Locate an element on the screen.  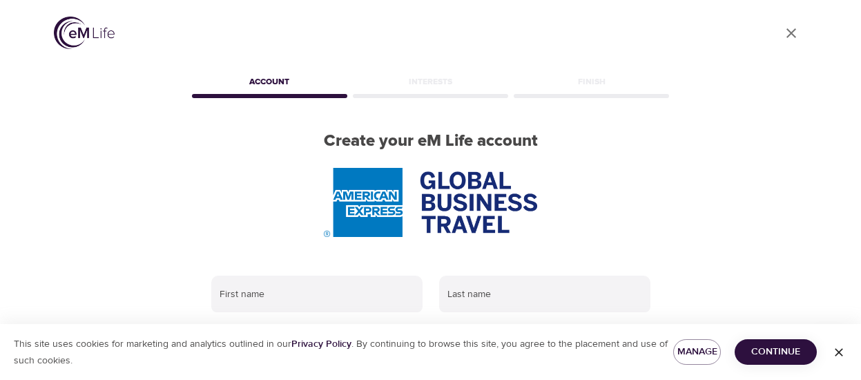
button: Manage is located at coordinates (696, 351).